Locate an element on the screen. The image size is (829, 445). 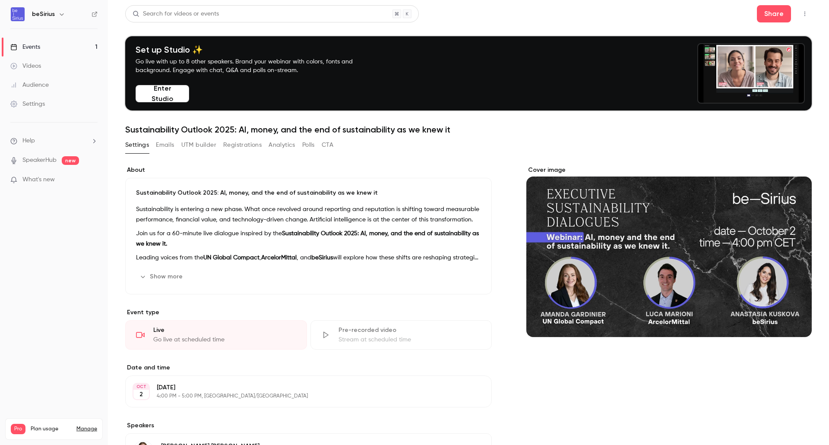
button: Emails is located at coordinates (165, 145).